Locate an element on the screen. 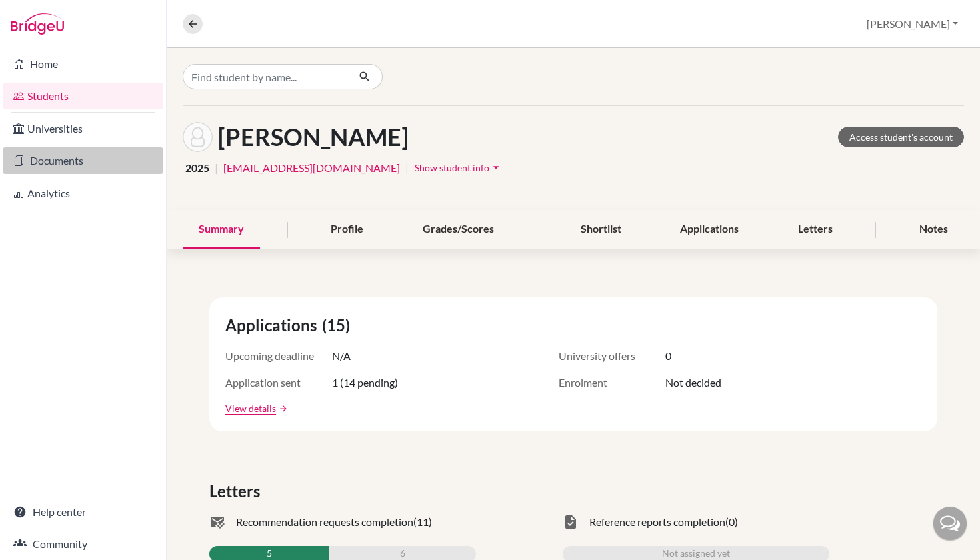 The width and height of the screenshot is (980, 560). span: Letters is located at coordinates (237, 491).